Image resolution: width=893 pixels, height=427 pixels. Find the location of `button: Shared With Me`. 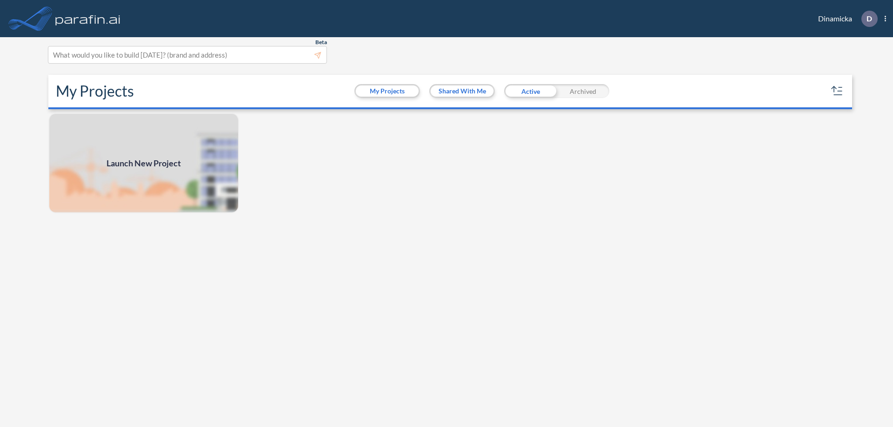

button: Shared With Me is located at coordinates (462, 91).